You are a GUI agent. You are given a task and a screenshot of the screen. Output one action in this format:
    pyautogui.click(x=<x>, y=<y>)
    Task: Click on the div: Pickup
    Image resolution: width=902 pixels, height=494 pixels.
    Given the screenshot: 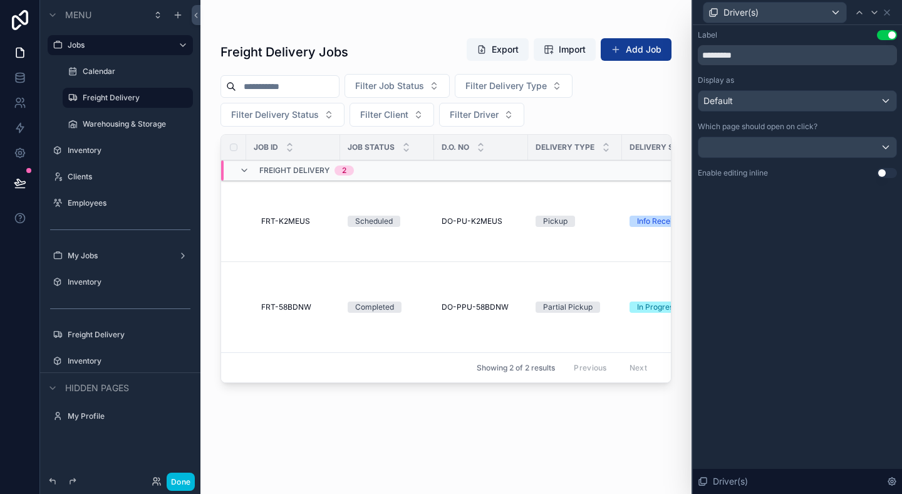 What is the action you would take?
    pyautogui.click(x=555, y=221)
    